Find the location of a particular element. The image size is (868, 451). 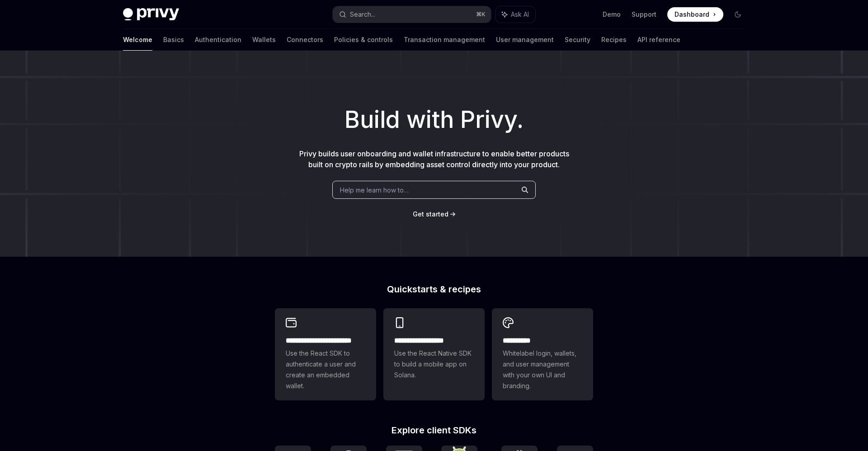

a: Security is located at coordinates (578, 40).